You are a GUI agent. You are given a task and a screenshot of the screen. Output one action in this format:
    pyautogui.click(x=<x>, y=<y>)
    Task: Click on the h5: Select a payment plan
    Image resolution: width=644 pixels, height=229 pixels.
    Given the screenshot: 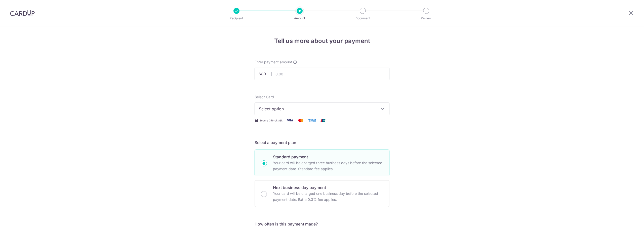 What is the action you would take?
    pyautogui.click(x=322, y=143)
    